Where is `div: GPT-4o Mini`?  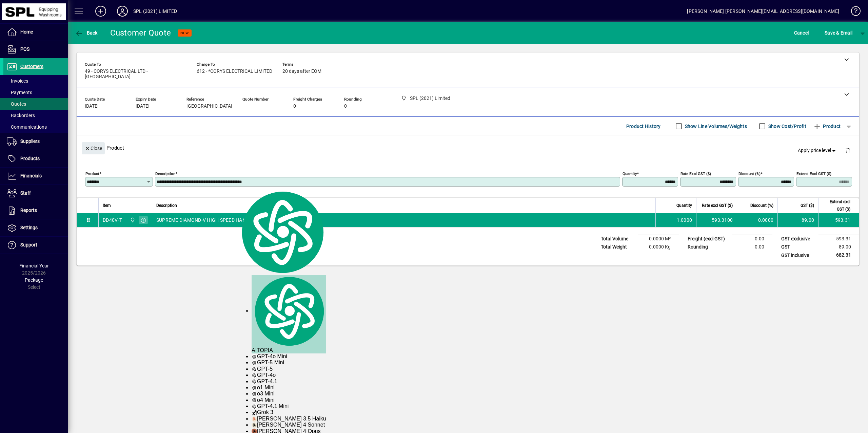 div: GPT-4o Mini is located at coordinates (289, 357).